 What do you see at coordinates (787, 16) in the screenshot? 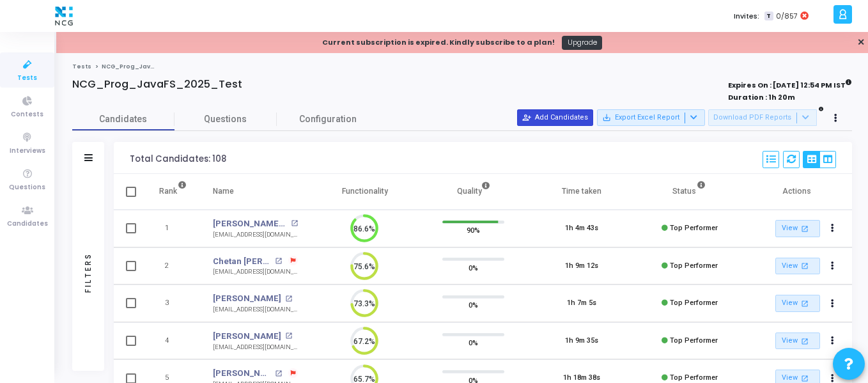
I see `span: 0/857` at bounding box center [787, 16].